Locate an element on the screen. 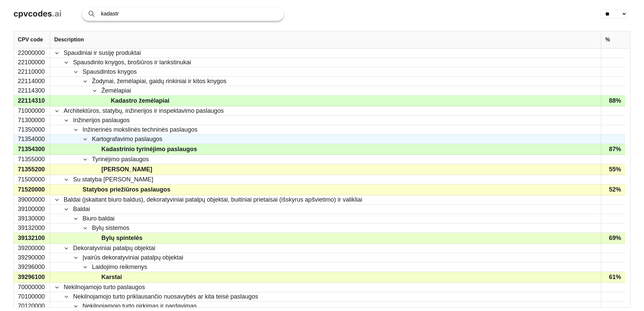  div: 22100000 is located at coordinates (32, 62).